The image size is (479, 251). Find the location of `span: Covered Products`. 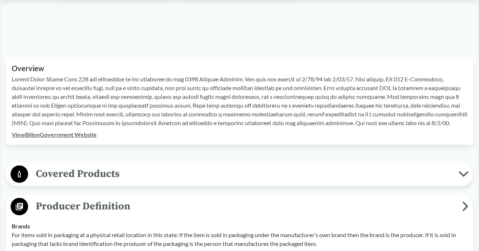

span: Covered Products is located at coordinates (243, 174).